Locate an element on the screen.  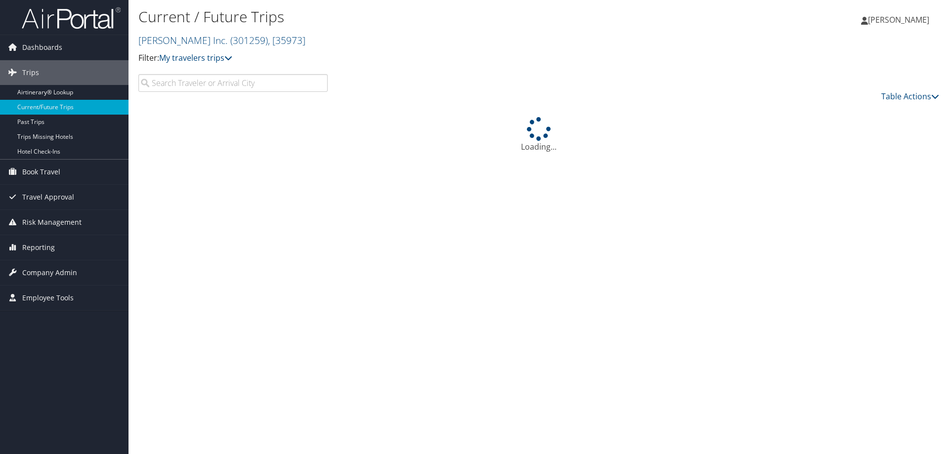
span: Company Admin is located at coordinates (49, 273).